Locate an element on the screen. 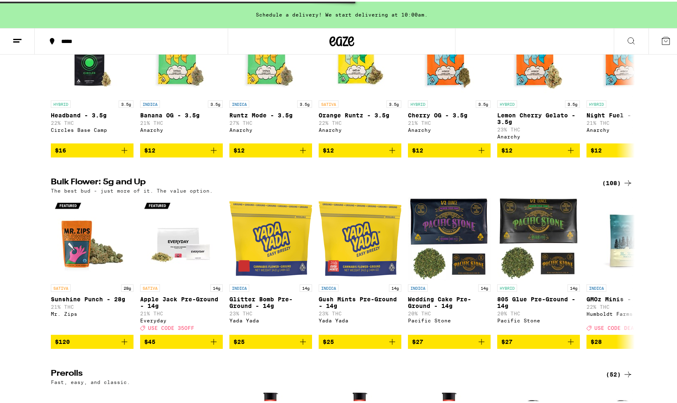 The image size is (677, 403). a: Open page for Wedding Cake Pre-Ground - 14g from Pacific Stone is located at coordinates (450, 265).